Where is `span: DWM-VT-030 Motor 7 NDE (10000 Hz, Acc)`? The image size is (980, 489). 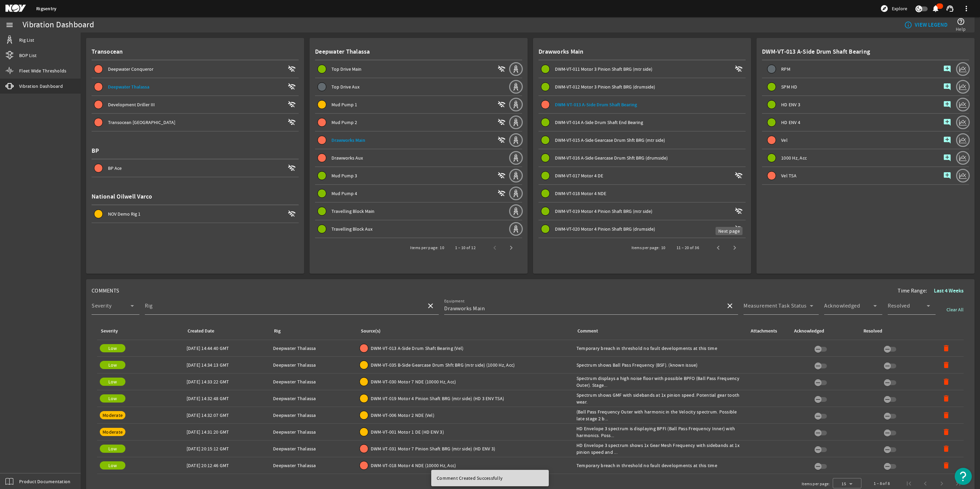 span: DWM-VT-030 Motor 7 NDE (10000 Hz, Acc) is located at coordinates (414, 382).